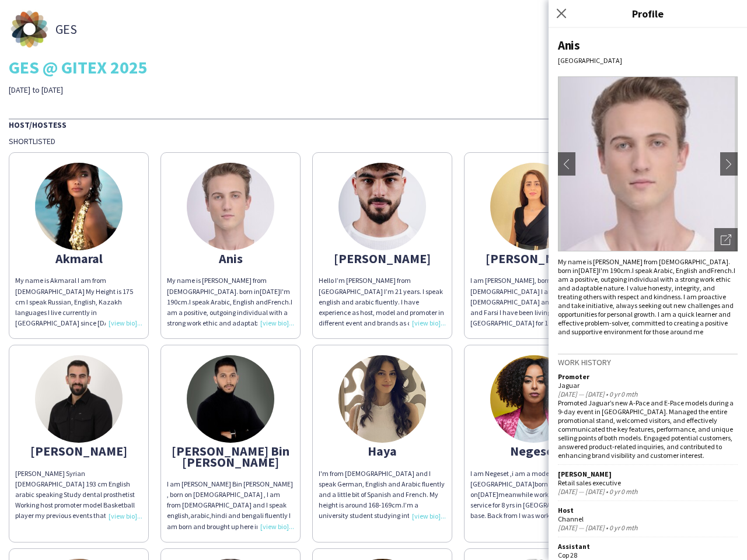 The width and height of the screenshot is (747, 560). What do you see at coordinates (726, 240) in the screenshot?
I see `div: Open photos pop-in` at bounding box center [726, 240].